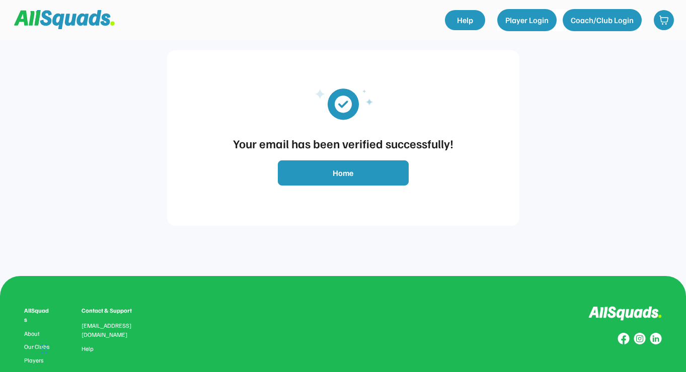 The width and height of the screenshot is (686, 372). Describe the element at coordinates (624, 339) in the screenshot. I see `img: Group%20copy%208.svg` at that location.